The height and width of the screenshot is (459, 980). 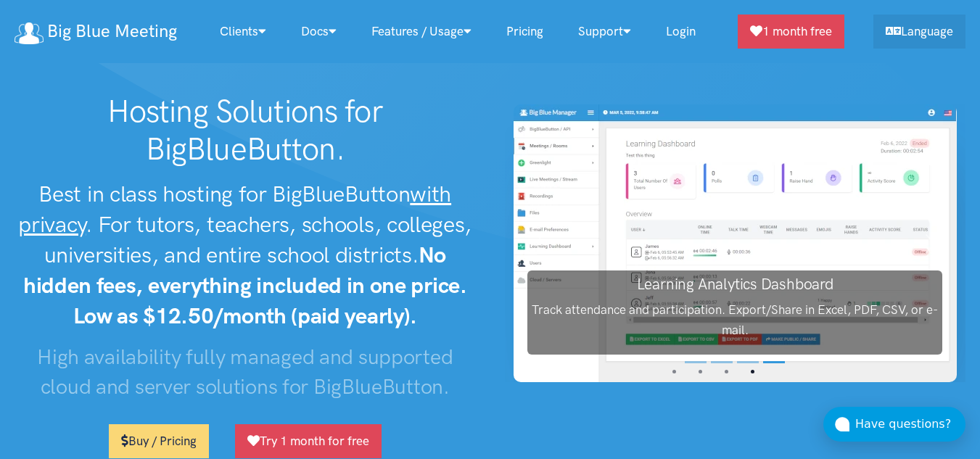 I want to click on a: 1 month free, so click(x=790, y=31).